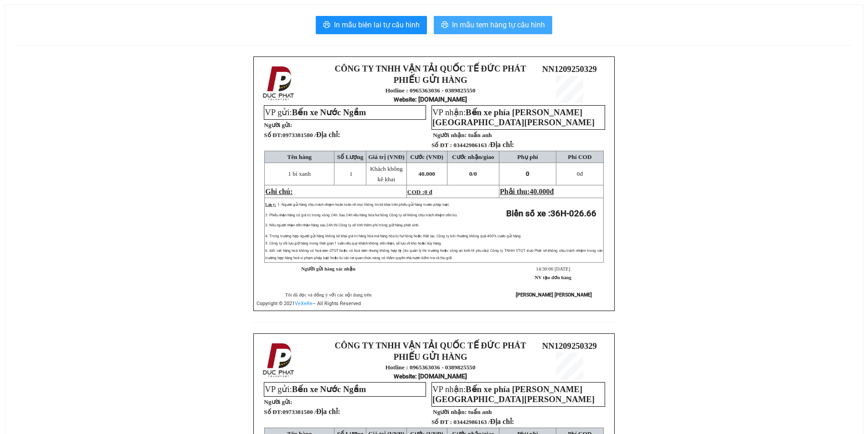 The width and height of the screenshot is (868, 434). What do you see at coordinates (351, 157) in the screenshot?
I see `span: Số Lượng` at bounding box center [351, 157].